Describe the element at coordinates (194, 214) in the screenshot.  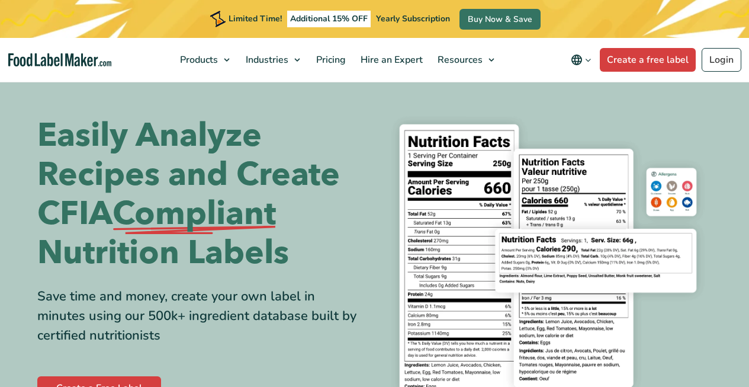
I see `span: Compliant` at that location.